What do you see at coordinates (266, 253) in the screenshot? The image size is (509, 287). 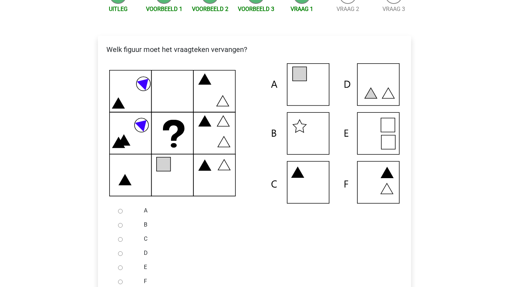 I see `label: D` at bounding box center [266, 253].